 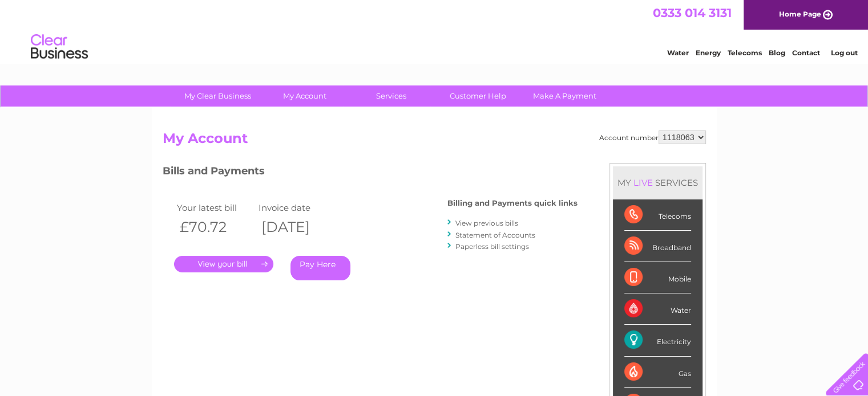 I want to click on div: Mobile, so click(x=657, y=278).